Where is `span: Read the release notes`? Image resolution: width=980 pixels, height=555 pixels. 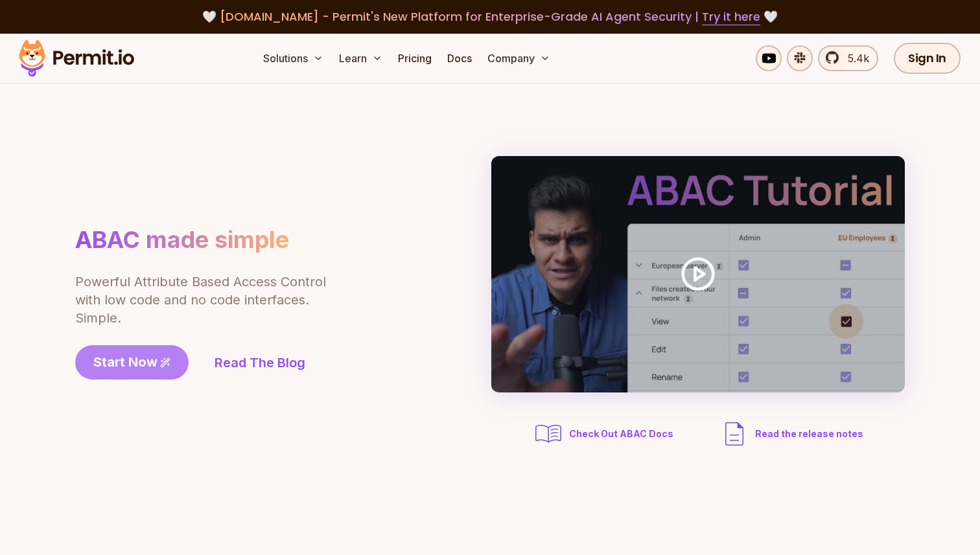
span: Read the release notes is located at coordinates (809, 434).